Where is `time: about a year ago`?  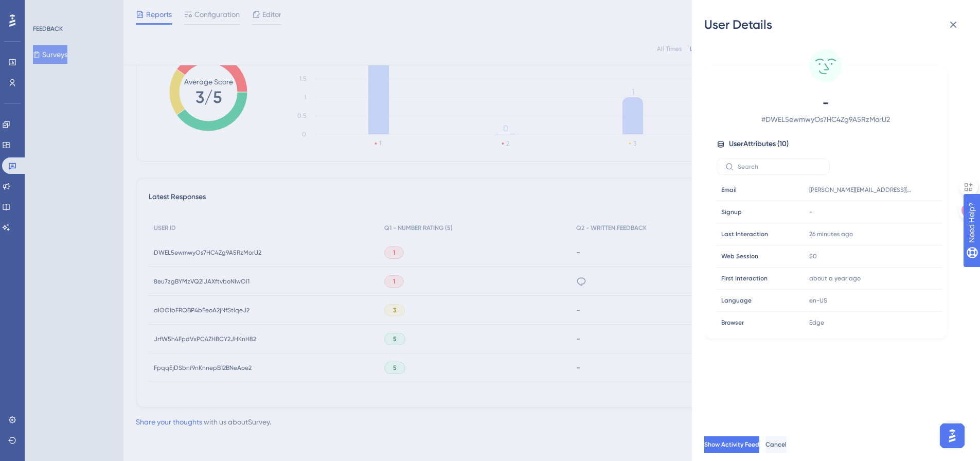
time: about a year ago is located at coordinates (835, 278).